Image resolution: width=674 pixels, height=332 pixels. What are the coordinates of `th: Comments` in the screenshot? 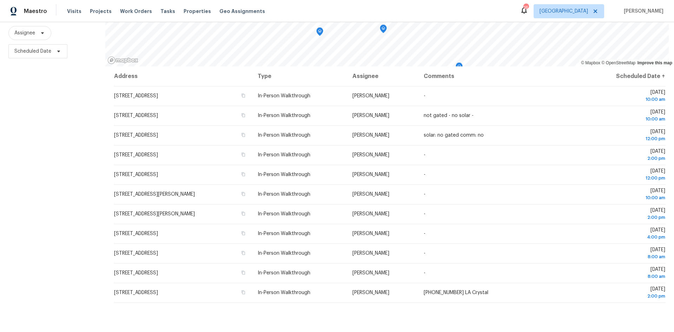 It's located at (501, 76).